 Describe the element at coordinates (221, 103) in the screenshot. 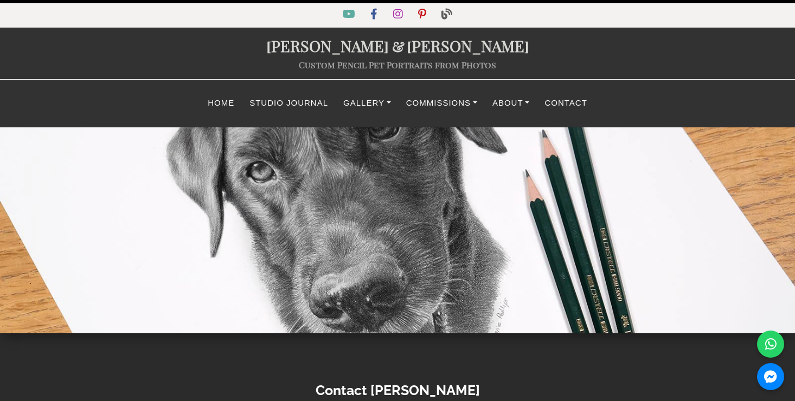

I see `a: Home` at that location.